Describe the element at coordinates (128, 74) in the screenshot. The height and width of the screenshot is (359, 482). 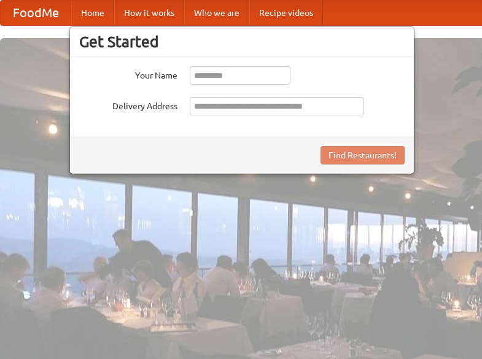
I see `label: Your Name` at that location.